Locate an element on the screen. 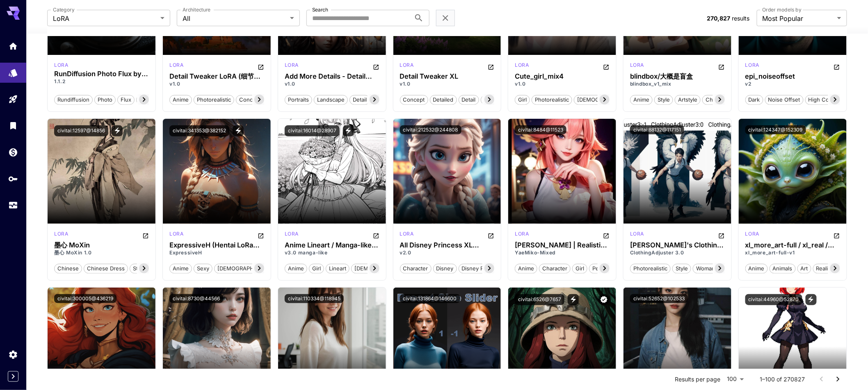 The height and width of the screenshot is (390, 868). p: v2 is located at coordinates (792, 84).